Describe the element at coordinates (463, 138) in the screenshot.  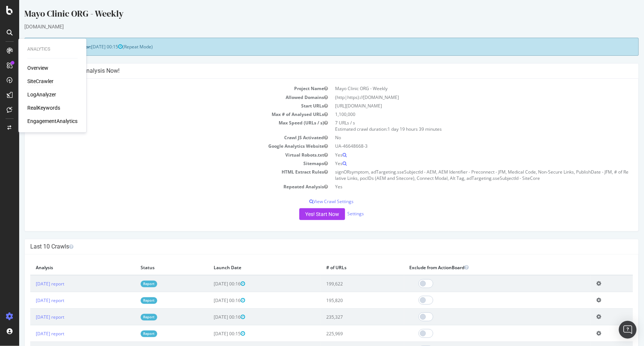
I see `td: No` at that location.